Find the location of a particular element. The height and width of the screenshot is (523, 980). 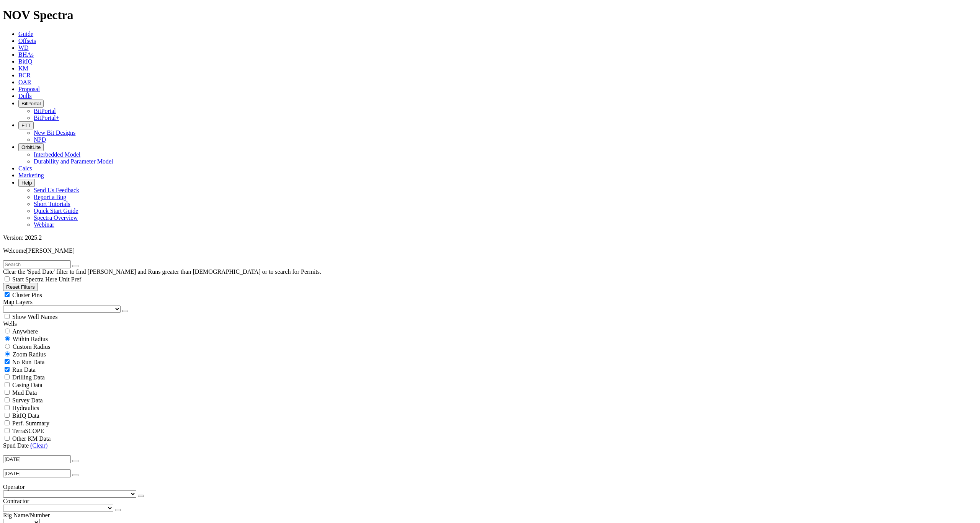

span: Drilling Data is located at coordinates (28, 377).